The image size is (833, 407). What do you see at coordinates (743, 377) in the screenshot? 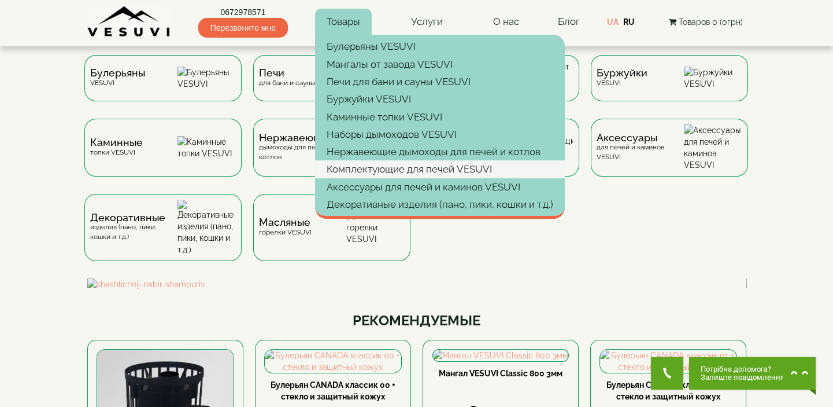
I see `span: Залиште повідомлення` at bounding box center [743, 377].